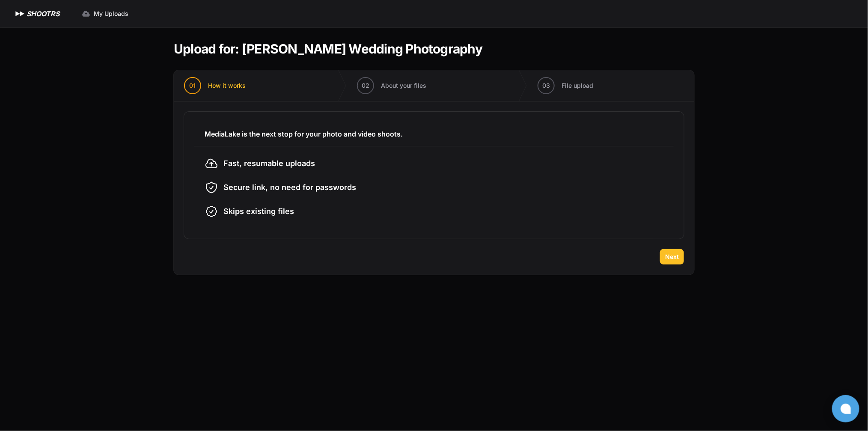  Describe the element at coordinates (577, 85) in the screenshot. I see `span: File upload` at that location.